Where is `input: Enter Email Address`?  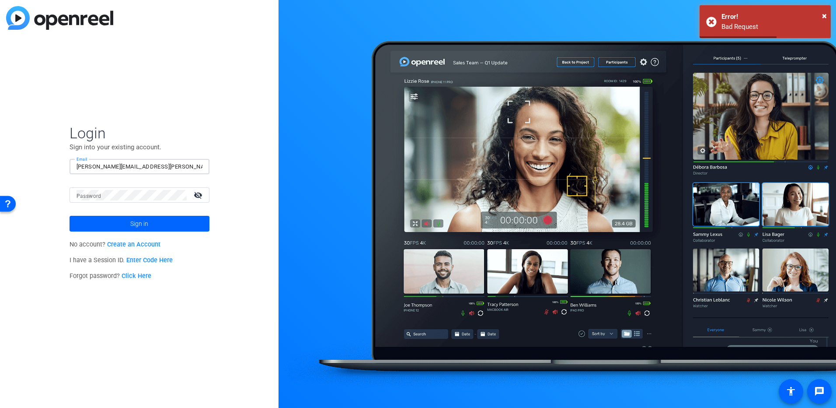 input: Enter Email Address is located at coordinates (140, 167).